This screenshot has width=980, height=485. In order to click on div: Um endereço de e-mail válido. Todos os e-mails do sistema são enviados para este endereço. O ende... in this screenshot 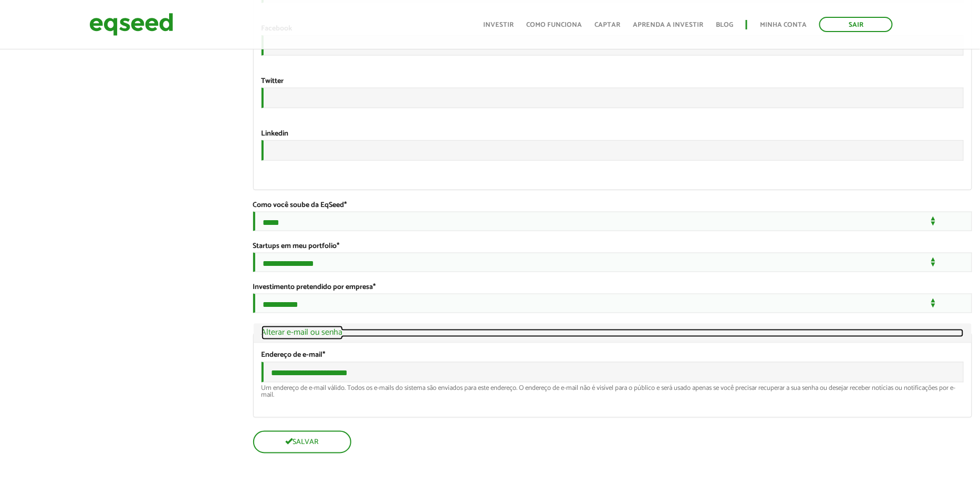, I will do `click(613, 392)`.